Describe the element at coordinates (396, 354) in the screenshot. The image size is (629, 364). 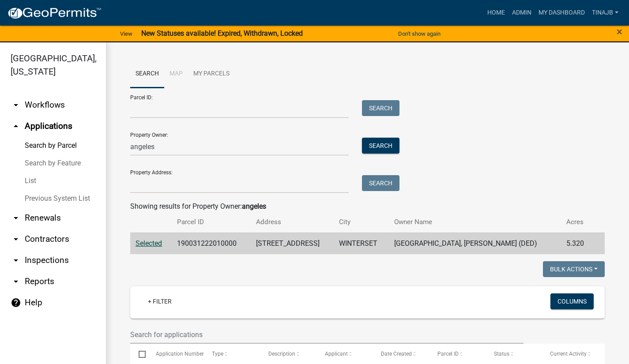
I see `span: Date Created` at that location.